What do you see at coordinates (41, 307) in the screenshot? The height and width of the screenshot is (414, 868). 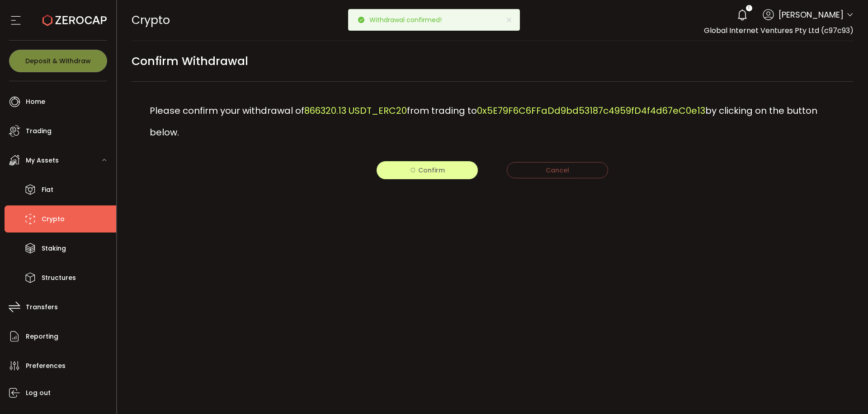 I see `span: Transfers` at bounding box center [41, 307].